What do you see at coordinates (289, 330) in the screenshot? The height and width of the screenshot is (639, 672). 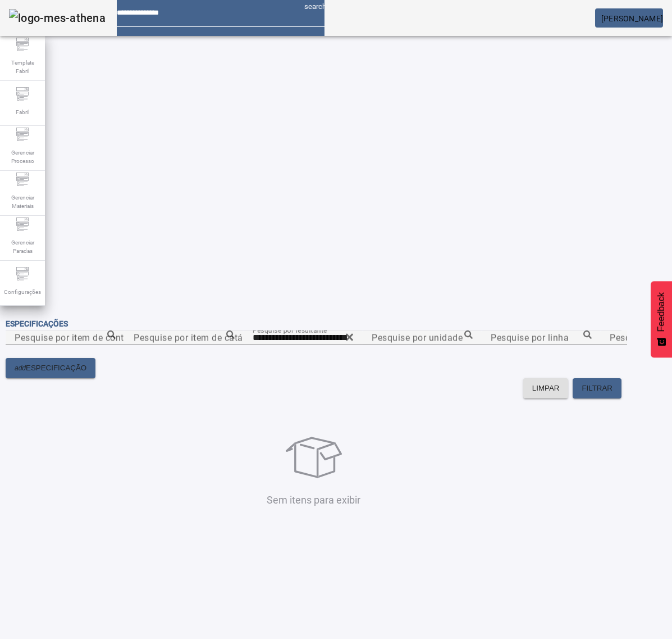 I see `mat-label: Pesquise por resultante` at bounding box center [289, 330].